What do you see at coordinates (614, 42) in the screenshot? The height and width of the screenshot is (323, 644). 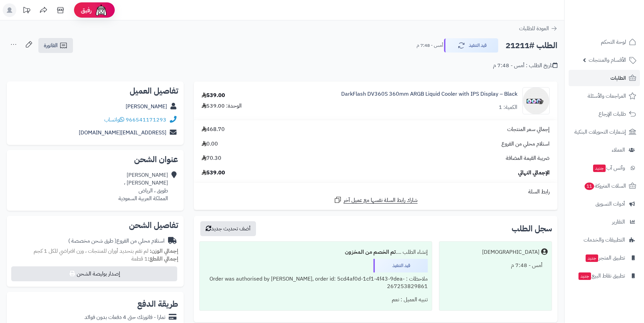 I see `span: لوحة التحكم` at bounding box center [614, 42].